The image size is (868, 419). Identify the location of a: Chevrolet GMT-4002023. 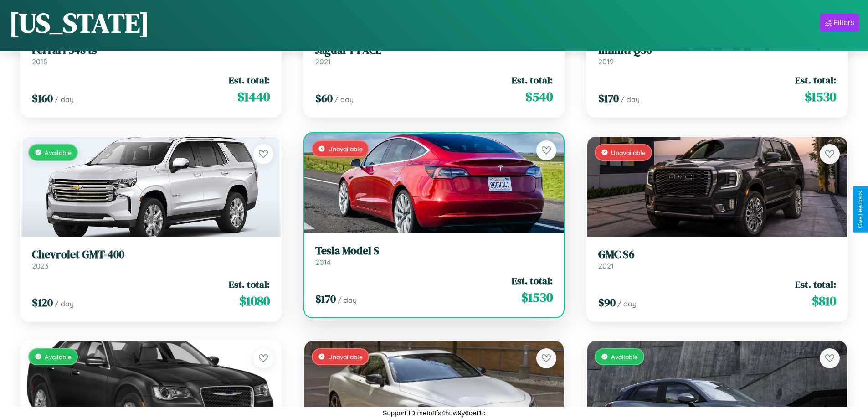
(151, 259).